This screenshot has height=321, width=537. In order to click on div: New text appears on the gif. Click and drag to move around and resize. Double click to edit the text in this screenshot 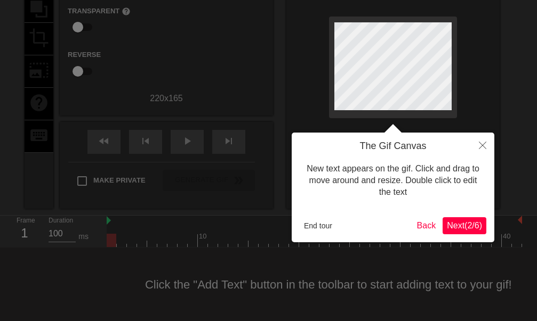, I will do `click(393, 181)`.